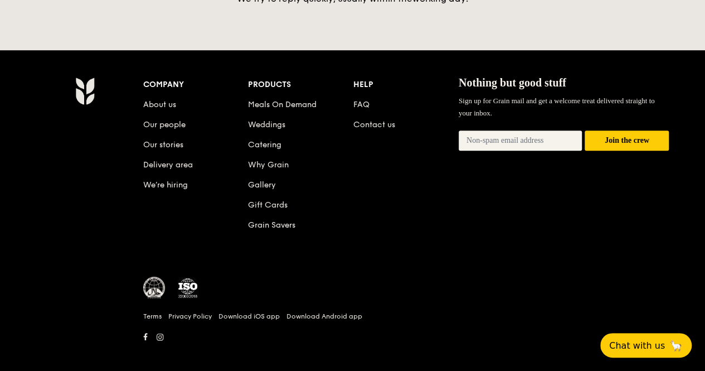 The width and height of the screenshot is (705, 371). What do you see at coordinates (267, 124) in the screenshot?
I see `a: Weddings` at bounding box center [267, 124].